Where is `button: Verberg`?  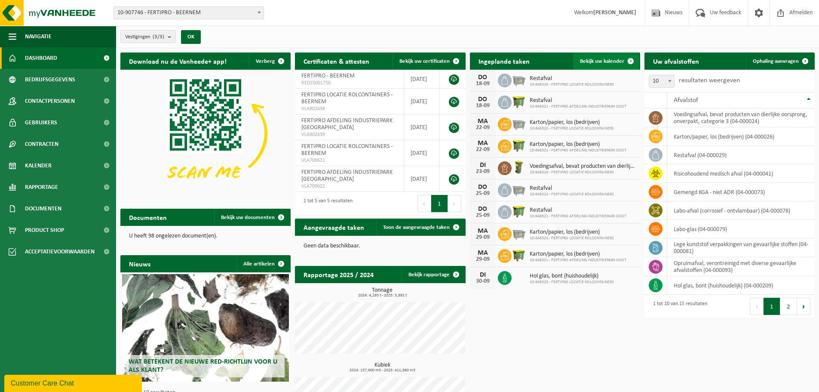
button: Verberg is located at coordinates (269, 61).